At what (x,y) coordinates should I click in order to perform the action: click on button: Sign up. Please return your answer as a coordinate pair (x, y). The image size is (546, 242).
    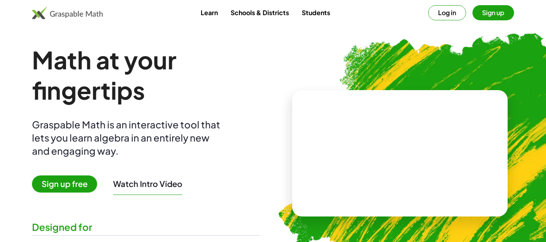
    Looking at the image, I should click on (493, 13).